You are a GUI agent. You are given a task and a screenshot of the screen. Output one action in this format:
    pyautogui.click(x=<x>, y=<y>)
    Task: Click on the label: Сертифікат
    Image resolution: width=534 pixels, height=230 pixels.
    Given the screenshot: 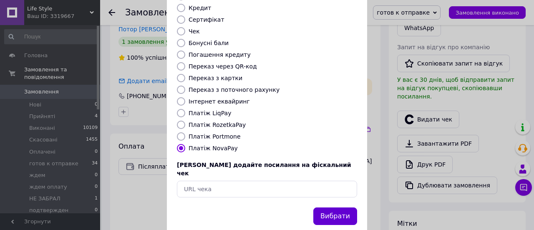 What is the action you would take?
    pyautogui.click(x=207, y=20)
    